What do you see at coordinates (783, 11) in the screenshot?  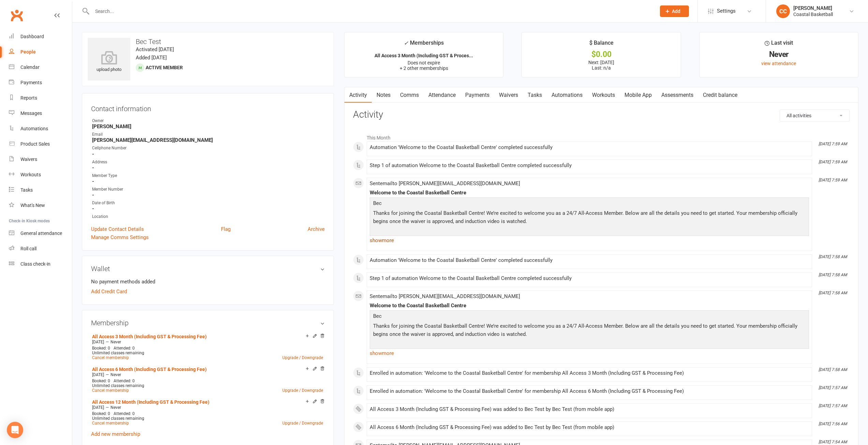 I see `div: CC` at bounding box center [783, 11].